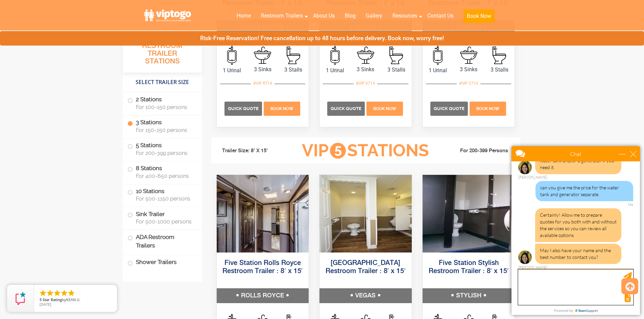 The image size is (644, 319). What do you see at coordinates (123, 63) in the screenshot?
I see `div: Me` at bounding box center [123, 63].